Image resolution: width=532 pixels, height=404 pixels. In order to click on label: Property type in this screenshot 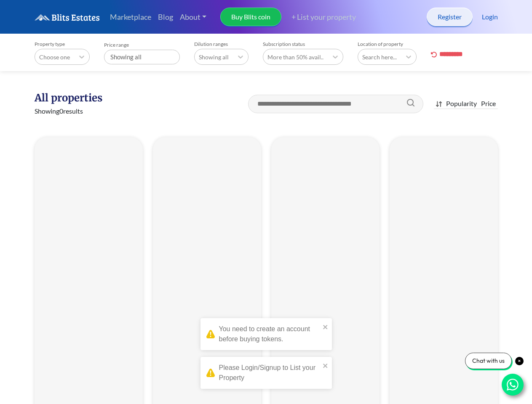, I will do `click(62, 44)`.